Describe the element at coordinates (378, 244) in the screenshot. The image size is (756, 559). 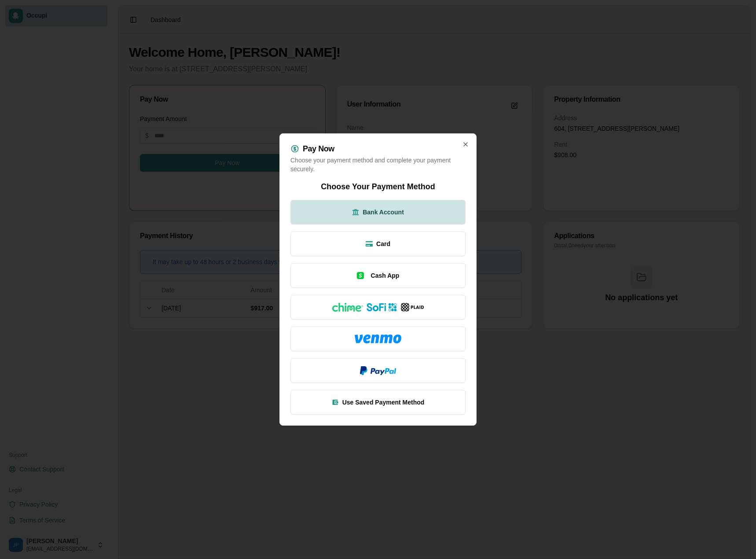
I see `button: Card` at that location.